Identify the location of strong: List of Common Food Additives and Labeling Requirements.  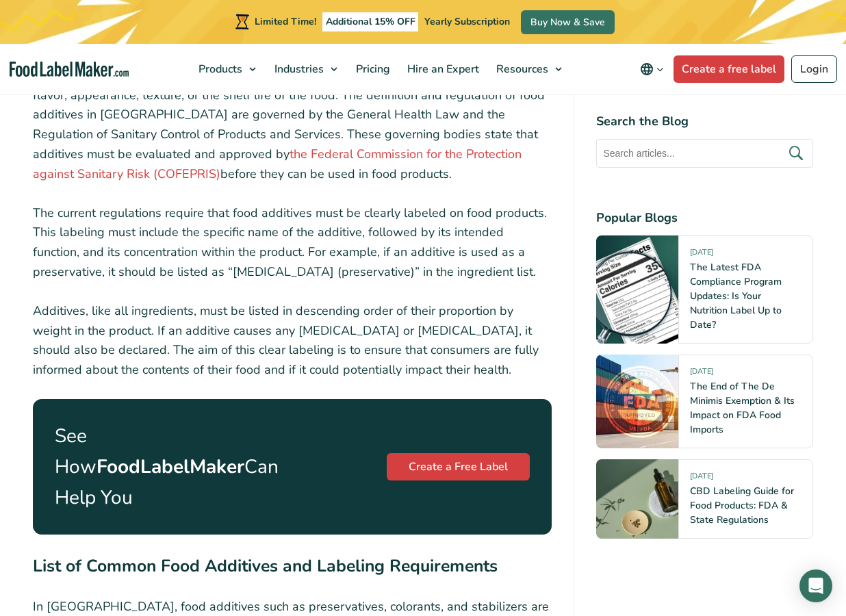
(265, 566).